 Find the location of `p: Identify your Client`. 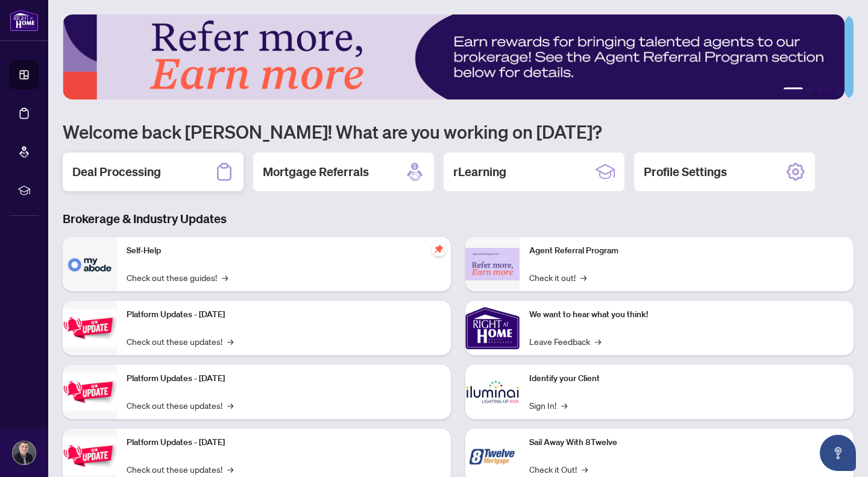

p: Identify your Client is located at coordinates (686, 378).